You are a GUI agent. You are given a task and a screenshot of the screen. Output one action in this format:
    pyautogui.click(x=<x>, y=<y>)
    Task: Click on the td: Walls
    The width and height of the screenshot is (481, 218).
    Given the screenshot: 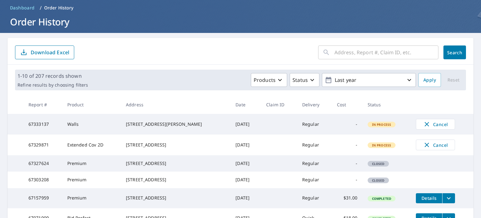 What is the action you would take?
    pyautogui.click(x=91, y=124)
    